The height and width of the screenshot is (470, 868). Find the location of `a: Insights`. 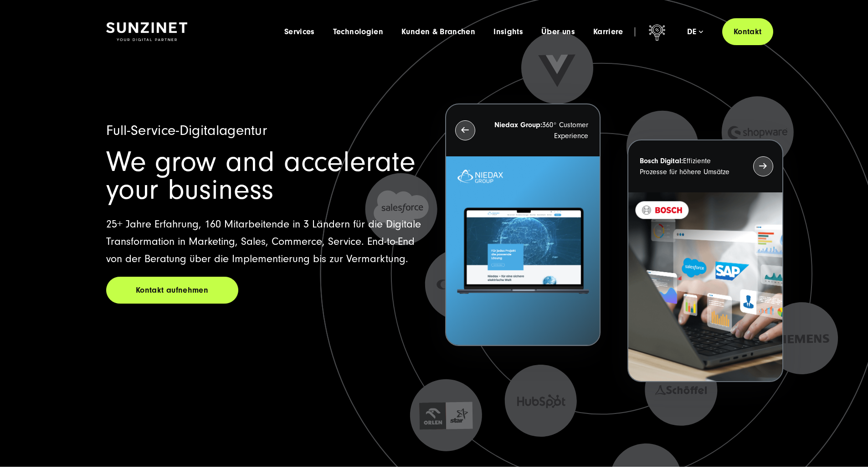

a: Insights is located at coordinates (508, 32).